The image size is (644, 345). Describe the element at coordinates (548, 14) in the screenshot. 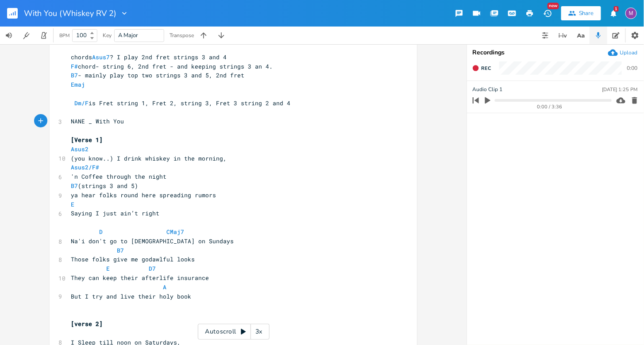

I see `button: New` at that location.